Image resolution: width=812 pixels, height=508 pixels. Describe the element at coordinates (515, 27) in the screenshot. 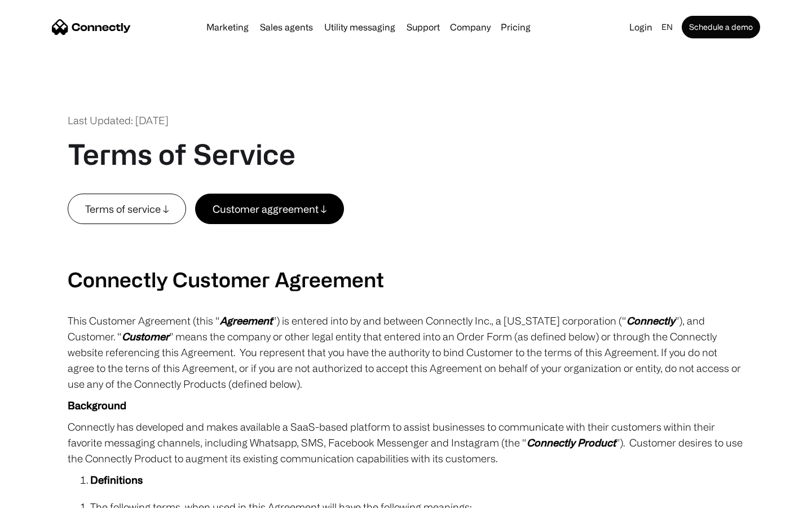

I see `a: Pricing` at that location.